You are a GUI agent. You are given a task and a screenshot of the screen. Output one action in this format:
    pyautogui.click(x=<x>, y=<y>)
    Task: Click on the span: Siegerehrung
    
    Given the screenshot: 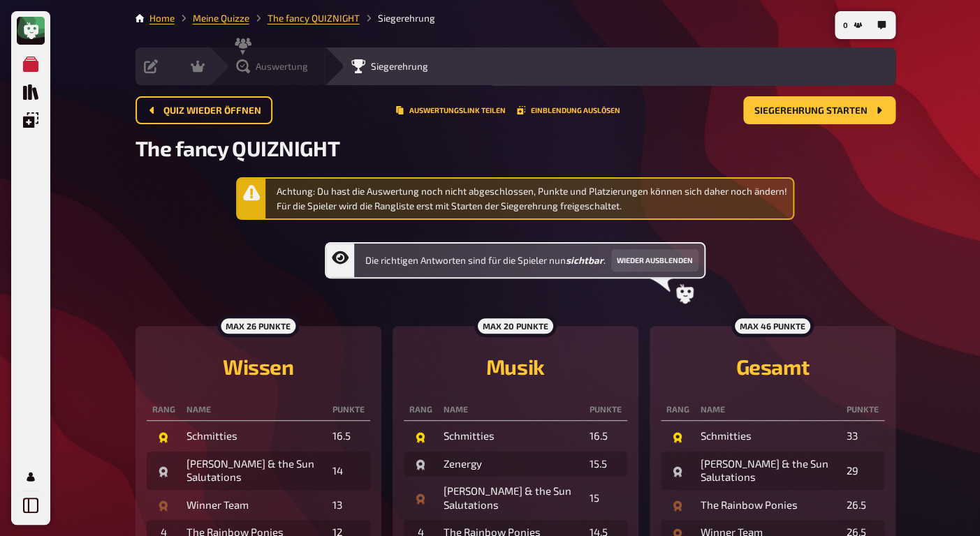 What is the action you would take?
    pyautogui.click(x=399, y=66)
    